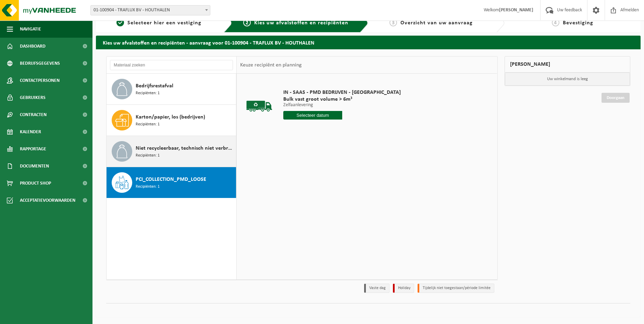  I want to click on span: Bulk vast groot volume > 6m³, so click(342, 99).